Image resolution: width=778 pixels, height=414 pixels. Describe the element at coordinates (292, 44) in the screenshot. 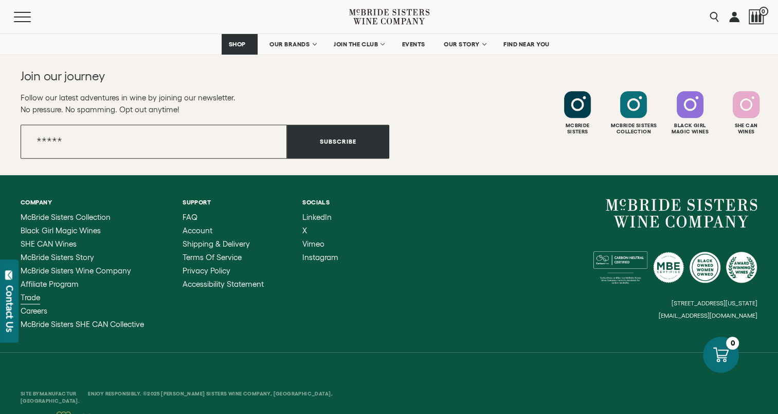

I see `a: OUR BRANDS` at that location.